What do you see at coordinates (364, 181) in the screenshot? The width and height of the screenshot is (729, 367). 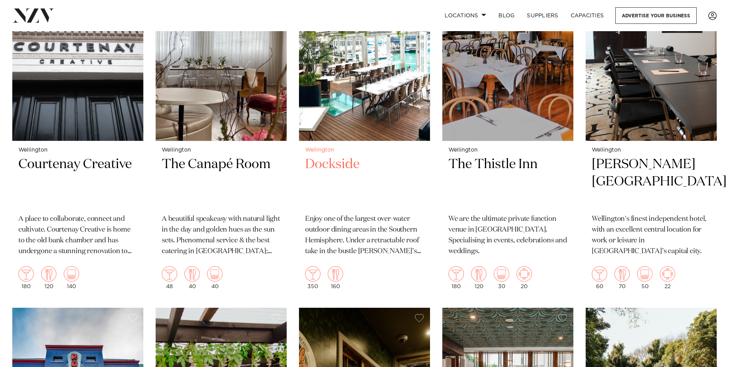 I see `h2: Dockside` at bounding box center [364, 181].